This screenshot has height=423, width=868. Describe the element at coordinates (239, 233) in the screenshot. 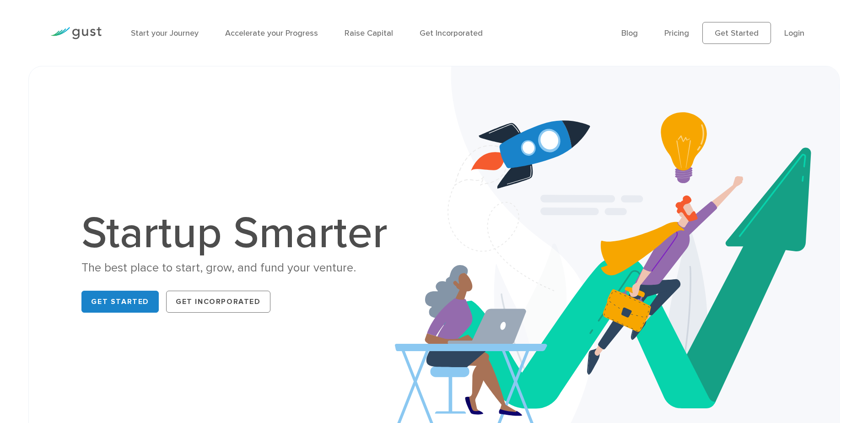

I see `h1: Startup Smarter` at that location.